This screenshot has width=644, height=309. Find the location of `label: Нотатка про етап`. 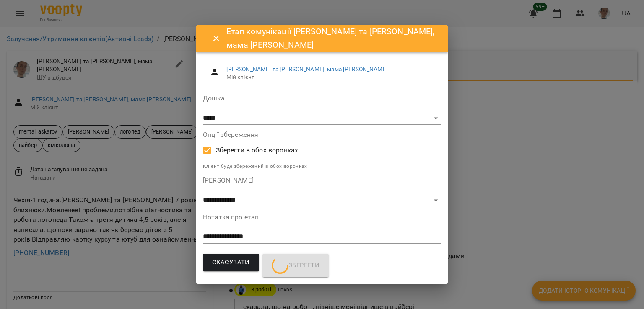

label: Нотатка про етап is located at coordinates (322, 217).